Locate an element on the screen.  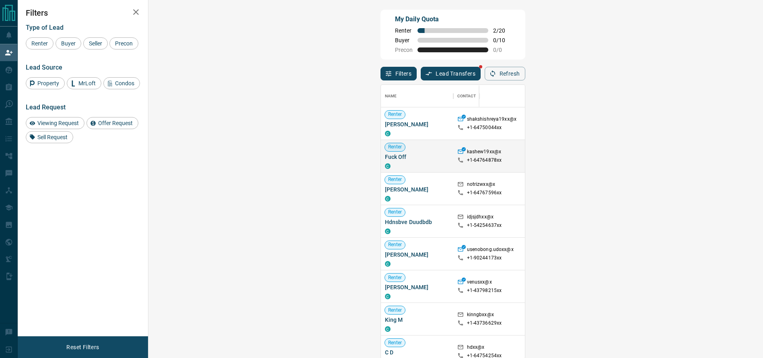
span: C D is located at coordinates (417, 353).